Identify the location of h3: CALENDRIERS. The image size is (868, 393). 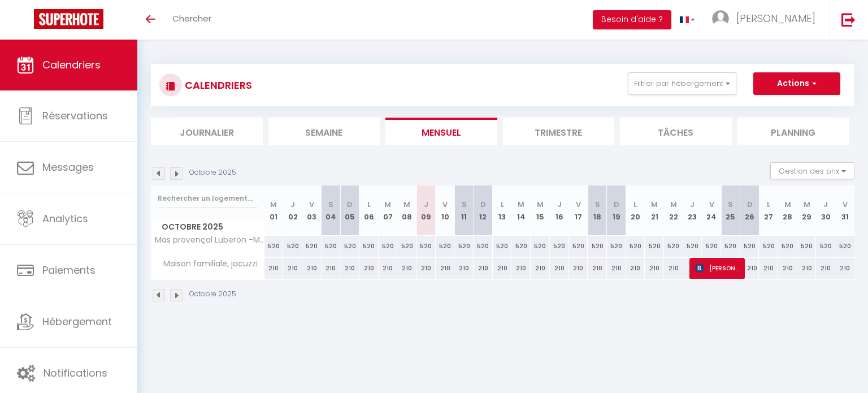
(217, 85).